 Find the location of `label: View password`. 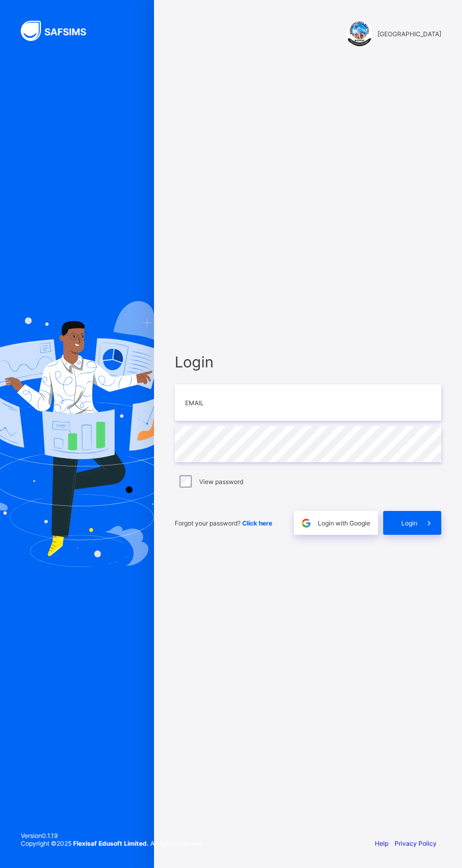

label: View password is located at coordinates (221, 482).